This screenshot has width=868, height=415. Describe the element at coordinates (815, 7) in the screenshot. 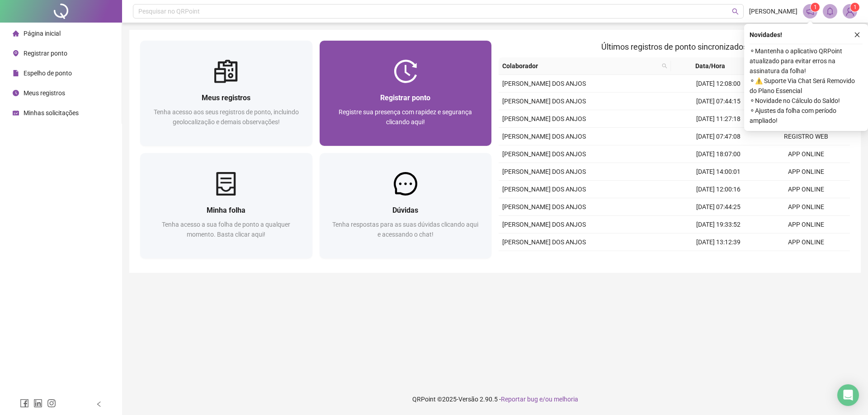

I see `sup: 1` at that location.